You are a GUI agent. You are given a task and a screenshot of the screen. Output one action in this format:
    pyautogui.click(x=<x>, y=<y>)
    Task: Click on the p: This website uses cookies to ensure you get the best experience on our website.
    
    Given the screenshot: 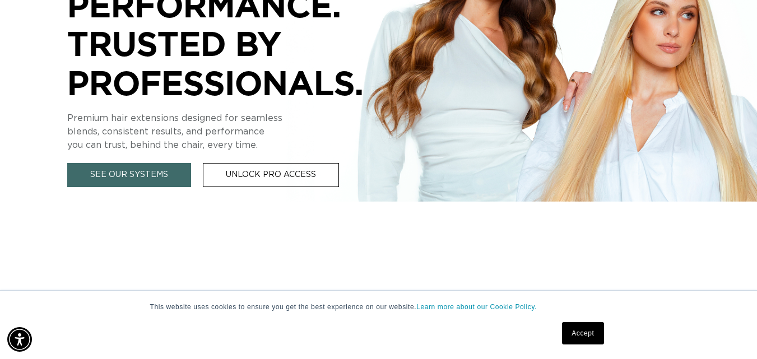 What is the action you would take?
    pyautogui.click(x=379, y=307)
    